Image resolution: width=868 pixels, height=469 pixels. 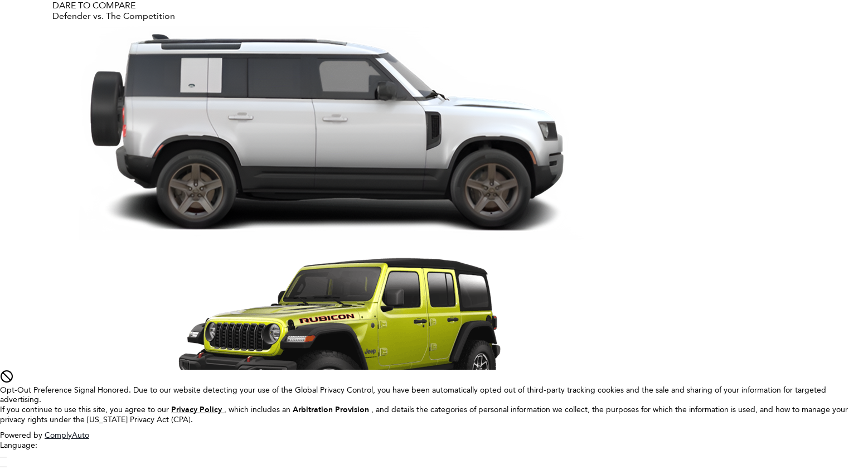 I want to click on div: Defender vs. The Competition, so click(x=434, y=16).